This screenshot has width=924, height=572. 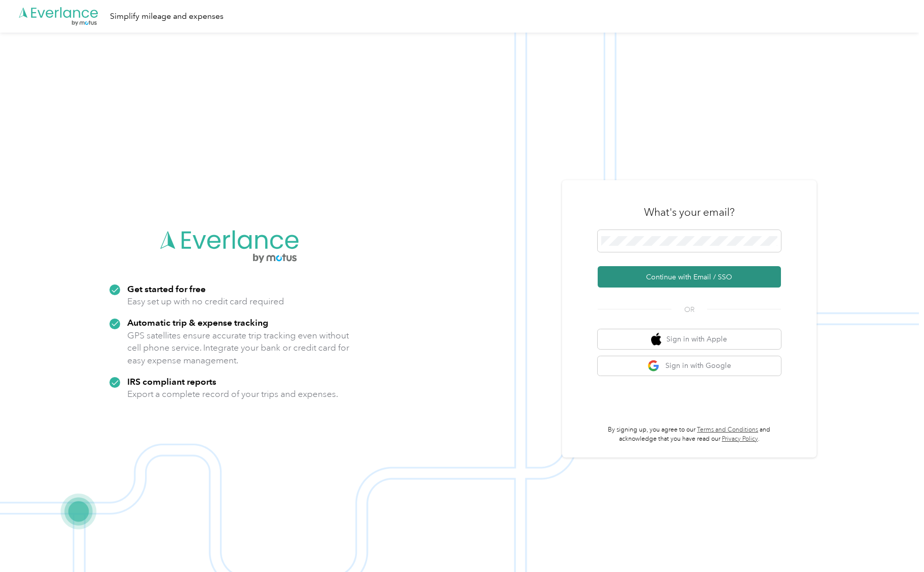 What do you see at coordinates (206, 301) in the screenshot?
I see `p: Easy set up with no credit card required` at bounding box center [206, 301].